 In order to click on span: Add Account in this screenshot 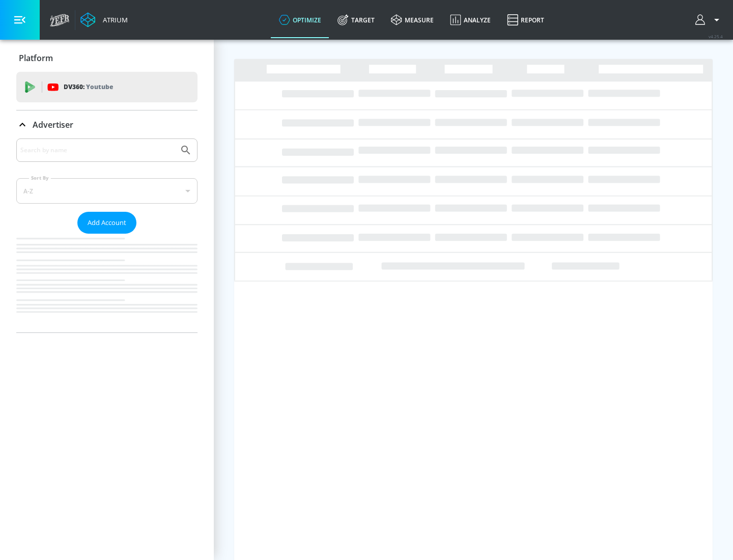, I will do `click(107, 222)`.